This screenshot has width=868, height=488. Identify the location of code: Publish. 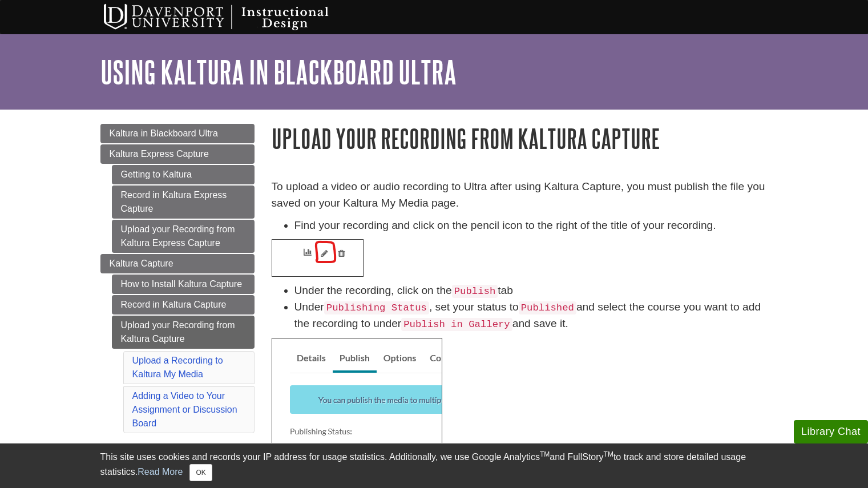
(475, 292).